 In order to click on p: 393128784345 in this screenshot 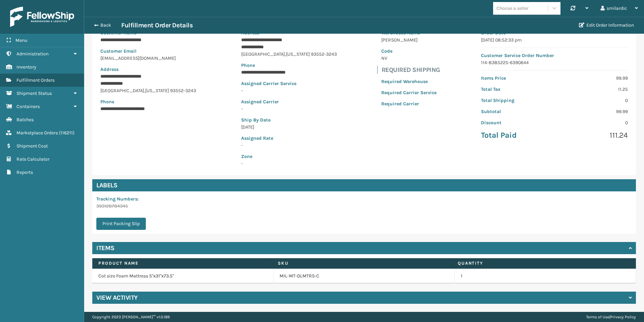, I will do `click(123, 205)`.